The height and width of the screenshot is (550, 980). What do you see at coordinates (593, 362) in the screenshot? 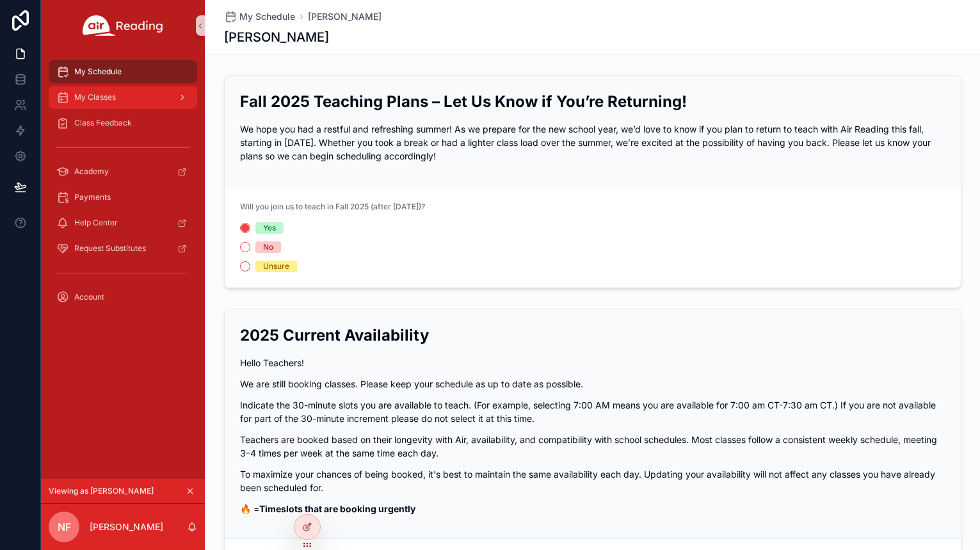
I see `p: Hello Teachers!` at bounding box center [593, 362].